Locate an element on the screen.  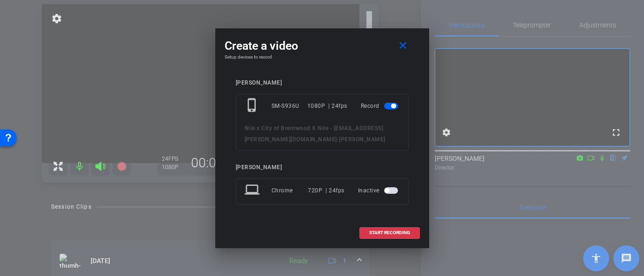
div: 720P | 24fps is located at coordinates (326, 190).